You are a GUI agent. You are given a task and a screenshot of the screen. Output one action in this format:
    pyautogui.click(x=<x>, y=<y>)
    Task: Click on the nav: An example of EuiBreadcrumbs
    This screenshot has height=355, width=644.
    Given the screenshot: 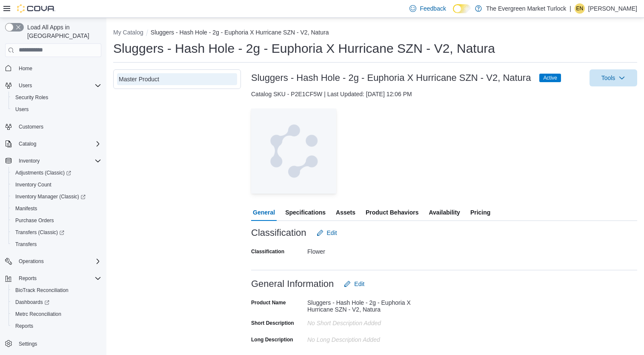 What is the action you would take?
    pyautogui.click(x=375, y=33)
    